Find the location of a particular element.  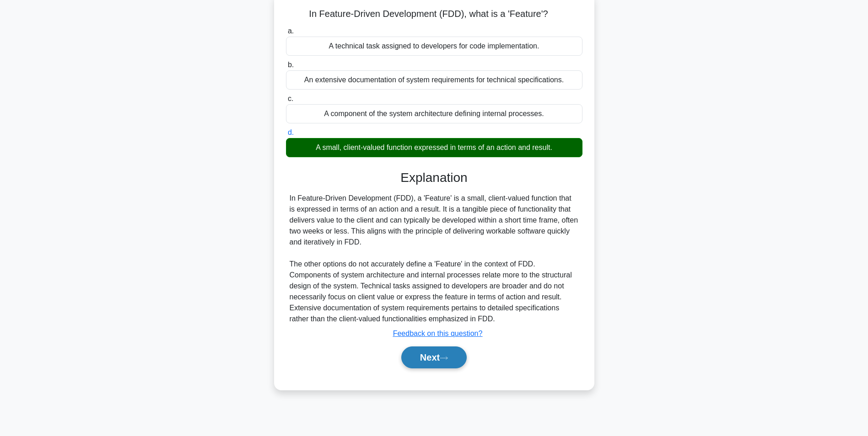

h3: Explanation is located at coordinates (434, 178).